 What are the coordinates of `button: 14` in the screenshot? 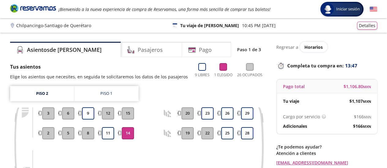 It's located at (128, 134).